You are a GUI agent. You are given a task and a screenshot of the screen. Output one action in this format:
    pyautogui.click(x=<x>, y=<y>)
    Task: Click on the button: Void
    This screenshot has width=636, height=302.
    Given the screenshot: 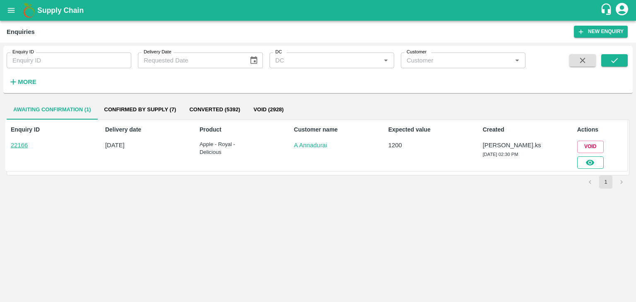 What is the action you would take?
    pyautogui.click(x=590, y=147)
    